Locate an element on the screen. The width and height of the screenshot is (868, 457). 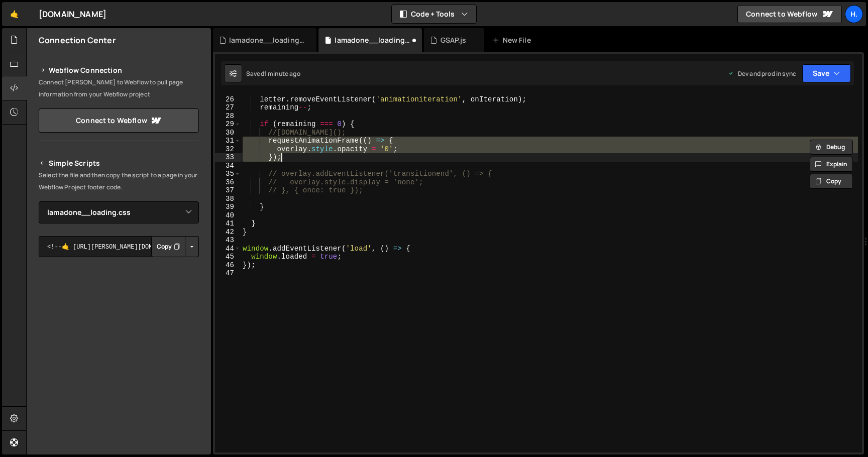
div: 40 is located at coordinates (228, 216).